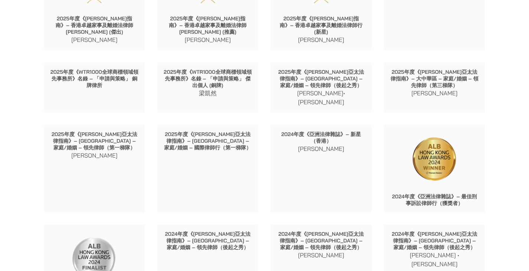  I want to click on p: 2024年度《亞洲法律雜誌》– 最佳刑事訴訟律師行（獲獎者）, so click(434, 200).